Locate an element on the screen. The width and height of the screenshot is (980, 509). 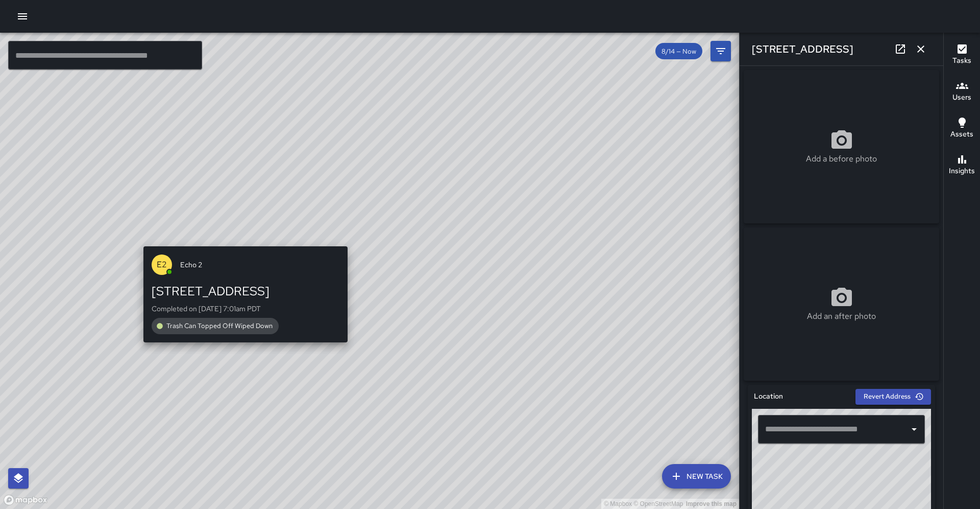
button: Users is located at coordinates (962, 92).